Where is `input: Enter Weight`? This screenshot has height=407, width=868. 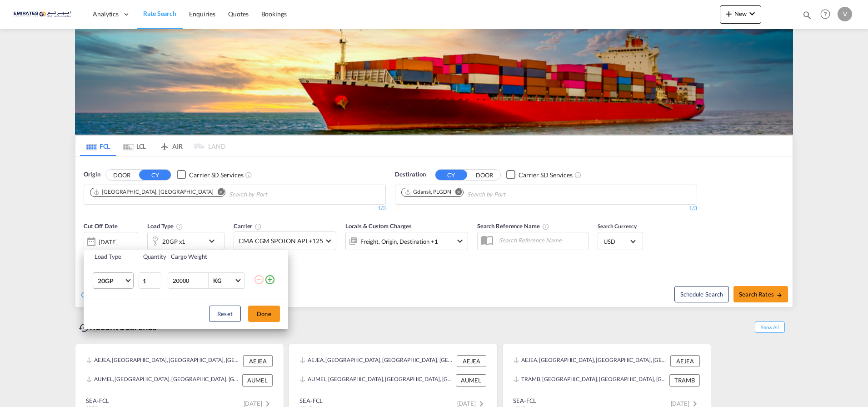
input: Enter Weight is located at coordinates (190, 280).